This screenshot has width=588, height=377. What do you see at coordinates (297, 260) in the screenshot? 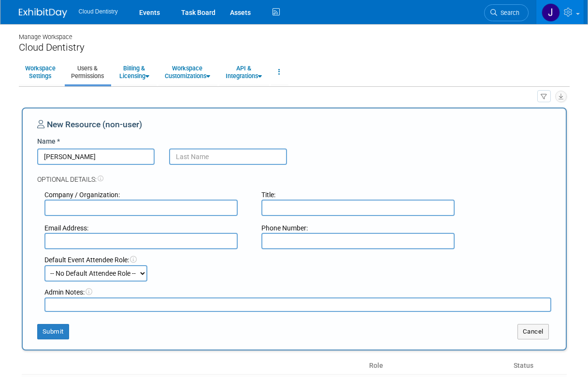
I see `div: Default Event Attendee Role:` at bounding box center [297, 260].